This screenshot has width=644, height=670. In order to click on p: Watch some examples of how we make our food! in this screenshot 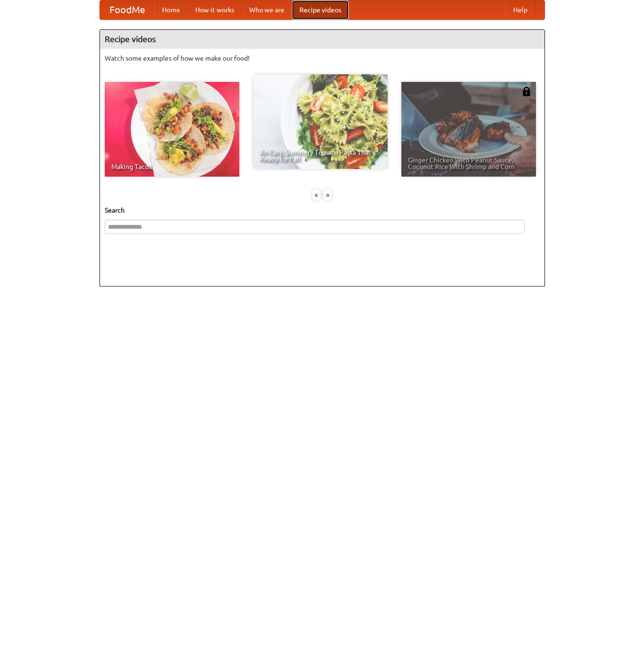, I will do `click(322, 58)`.